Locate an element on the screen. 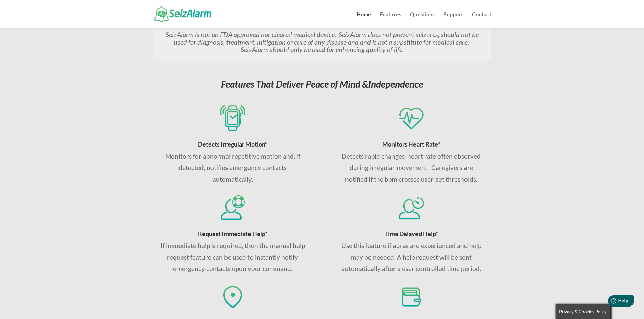 The image size is (644, 319). p: Use this feature if auras are experienced and help may be needed. A help request will be sent aut... is located at coordinates (411, 257).